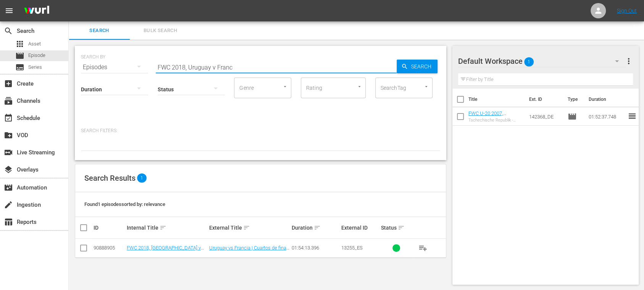  Describe the element at coordinates (109, 228) in the screenshot. I see `div: ID` at that location.